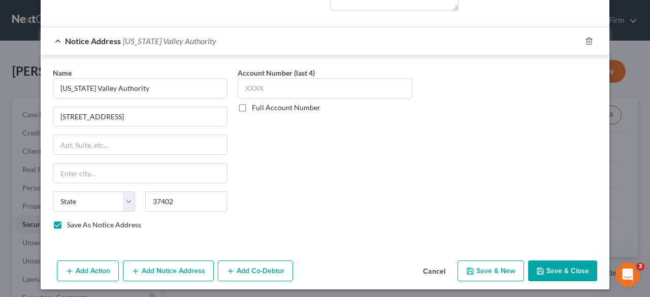 Image resolution: width=650 pixels, height=297 pixels. Describe the element at coordinates (640, 266) in the screenshot. I see `span: 3` at that location.